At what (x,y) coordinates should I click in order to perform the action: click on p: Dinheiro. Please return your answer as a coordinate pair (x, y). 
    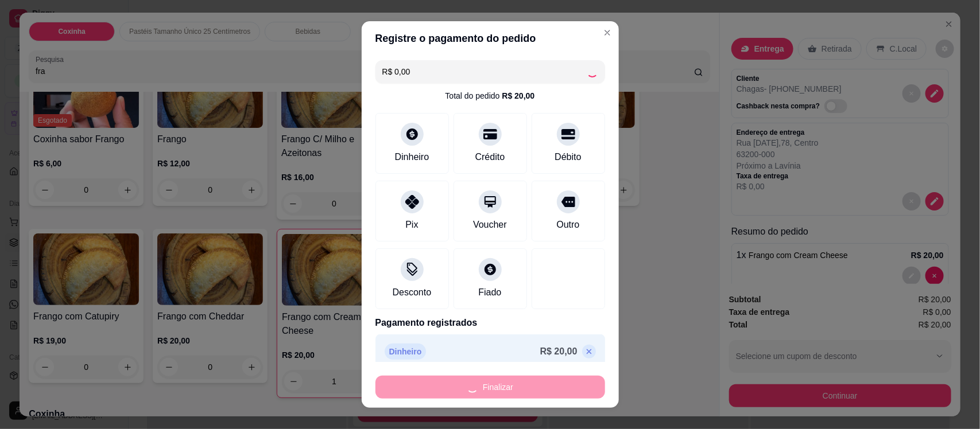
    Looking at the image, I should click on (405, 352).